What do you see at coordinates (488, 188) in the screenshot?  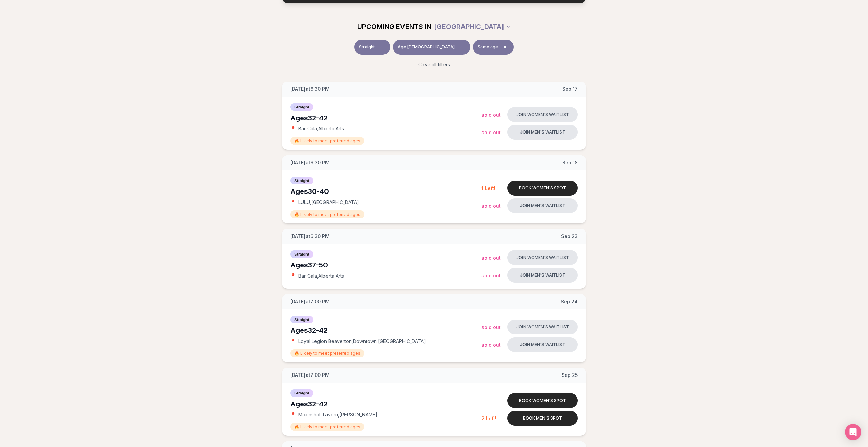 I see `span: 1 Left!` at bounding box center [488, 188].